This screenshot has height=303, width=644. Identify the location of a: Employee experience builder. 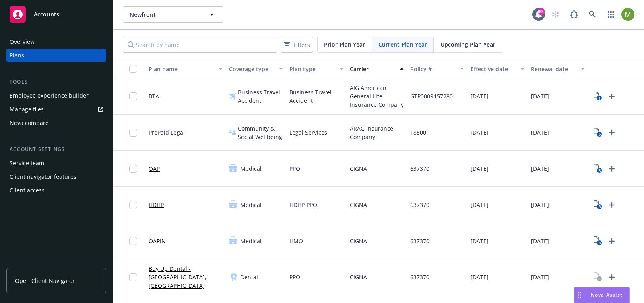
(56, 96).